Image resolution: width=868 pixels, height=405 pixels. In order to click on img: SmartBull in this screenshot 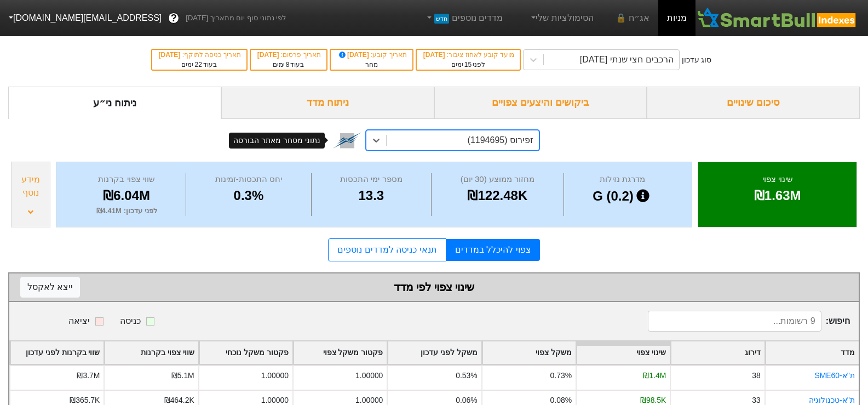, I will do `click(777, 18)`.